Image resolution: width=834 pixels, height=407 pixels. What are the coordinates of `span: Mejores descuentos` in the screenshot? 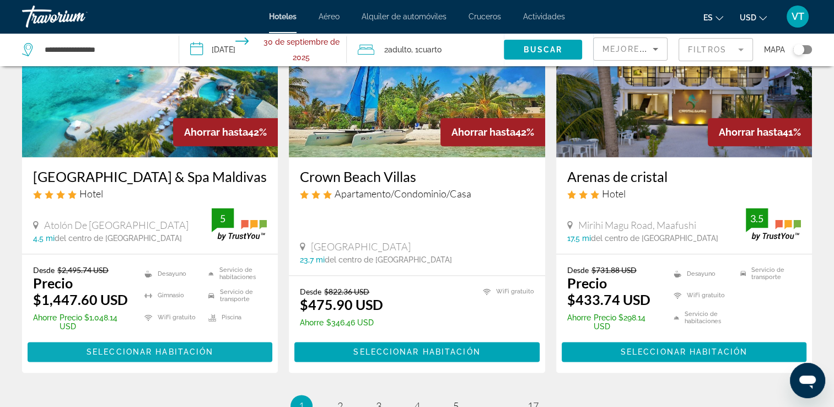 It's located at (658, 49).